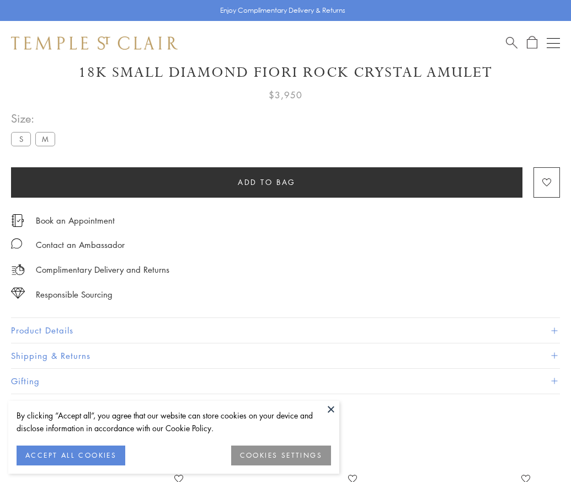  What do you see at coordinates (18, 293) in the screenshot?
I see `img: icon_sourcing.svg` at bounding box center [18, 293].